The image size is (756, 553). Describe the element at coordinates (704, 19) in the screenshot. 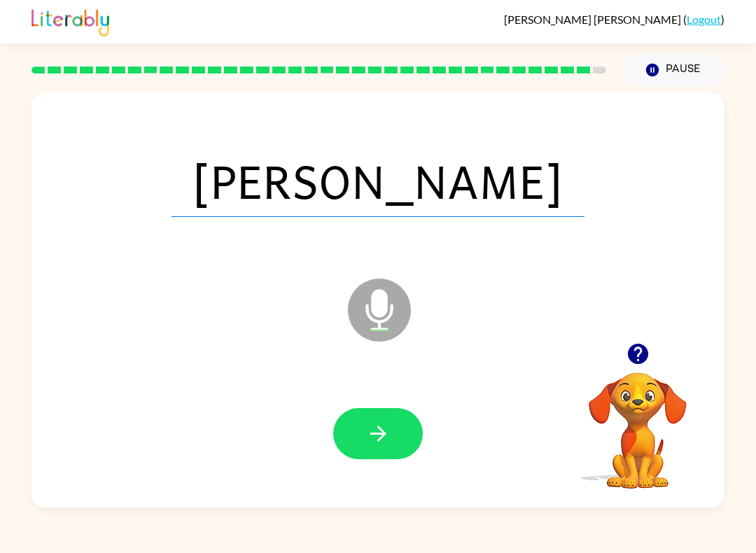

I see `a: Logout` at that location.